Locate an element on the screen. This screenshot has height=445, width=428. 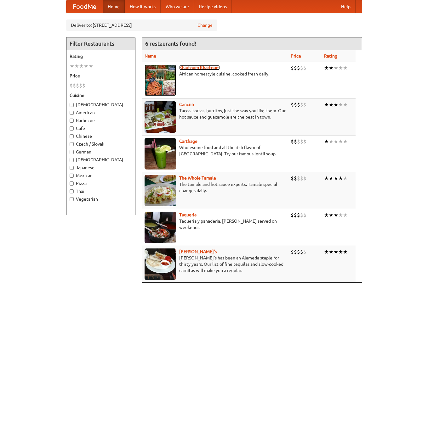
label: Pizza is located at coordinates (101, 183).